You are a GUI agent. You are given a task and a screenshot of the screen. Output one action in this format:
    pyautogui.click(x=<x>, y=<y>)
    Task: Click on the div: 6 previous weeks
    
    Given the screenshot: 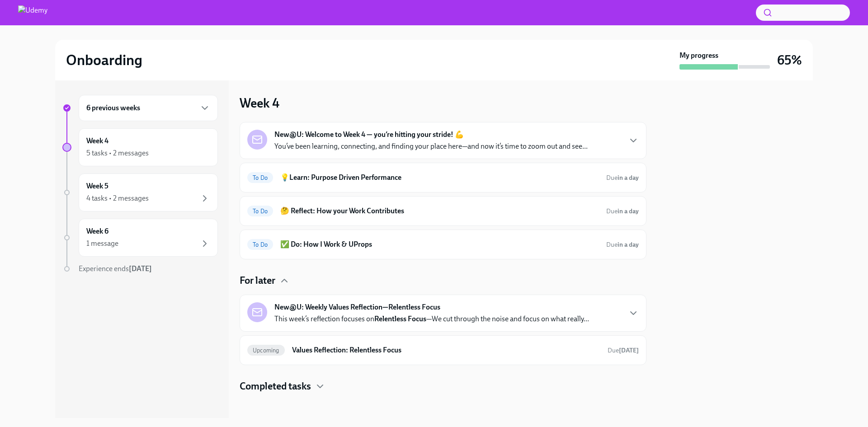 What is the action you would take?
    pyautogui.click(x=148, y=108)
    